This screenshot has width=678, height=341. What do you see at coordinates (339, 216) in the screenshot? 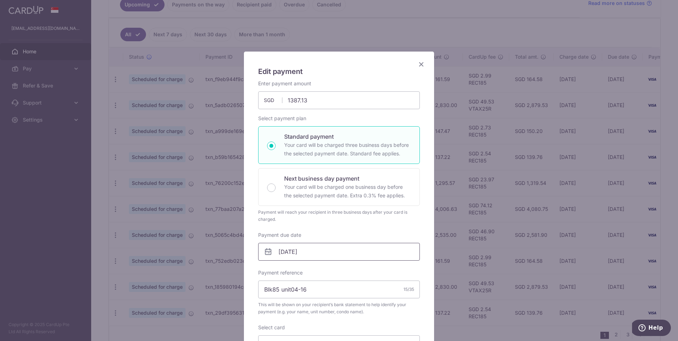
I see `div: Payment will reach your recipient in three business days after your card is charged.` at bounding box center [339, 216].